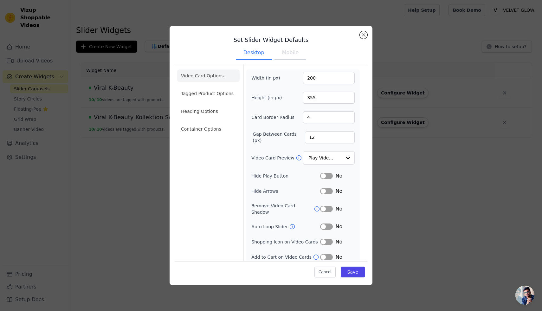 This screenshot has width=542, height=311. I want to click on li: Video Card Options, so click(208, 76).